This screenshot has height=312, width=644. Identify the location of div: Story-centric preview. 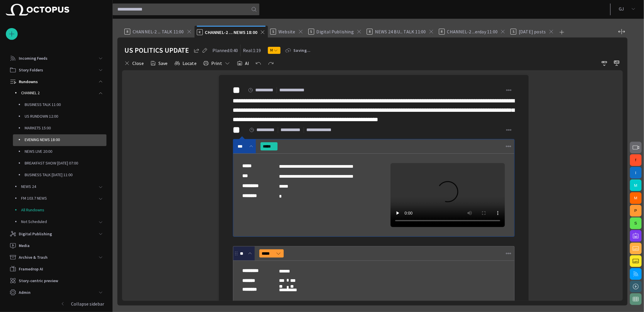
(56, 281).